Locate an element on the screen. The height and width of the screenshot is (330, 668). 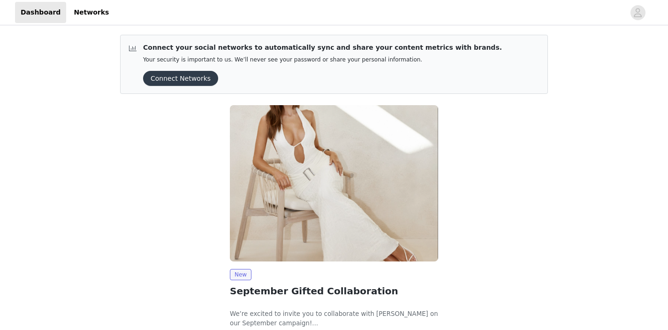
a: Networks is located at coordinates (91, 12).